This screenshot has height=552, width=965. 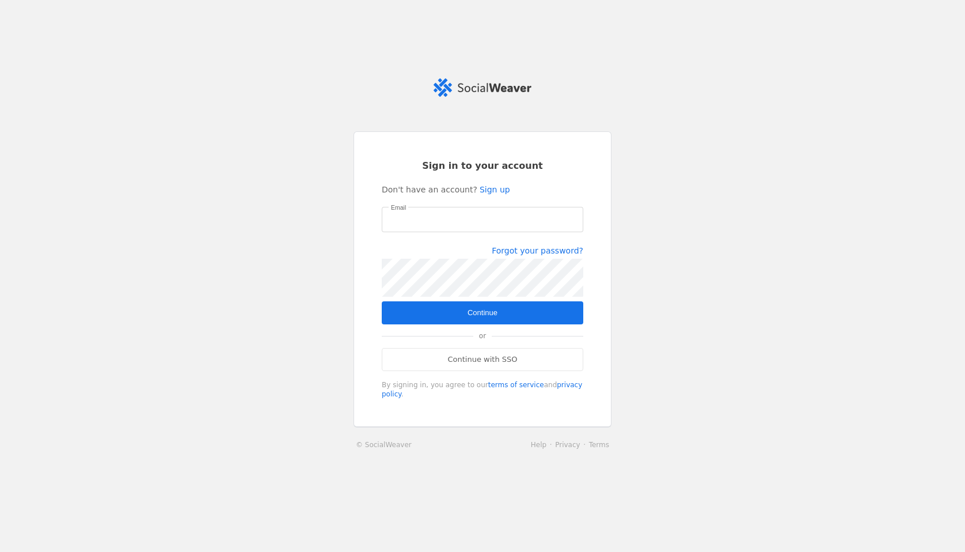 I want to click on a: terms of service, so click(x=516, y=385).